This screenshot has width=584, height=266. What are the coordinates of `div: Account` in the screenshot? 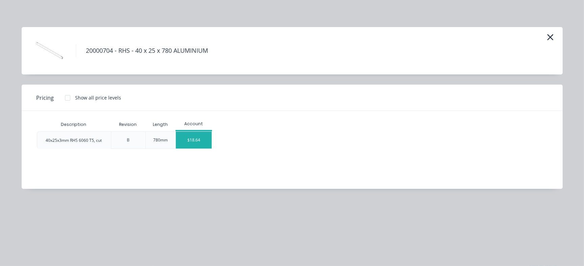 It's located at (194, 124).